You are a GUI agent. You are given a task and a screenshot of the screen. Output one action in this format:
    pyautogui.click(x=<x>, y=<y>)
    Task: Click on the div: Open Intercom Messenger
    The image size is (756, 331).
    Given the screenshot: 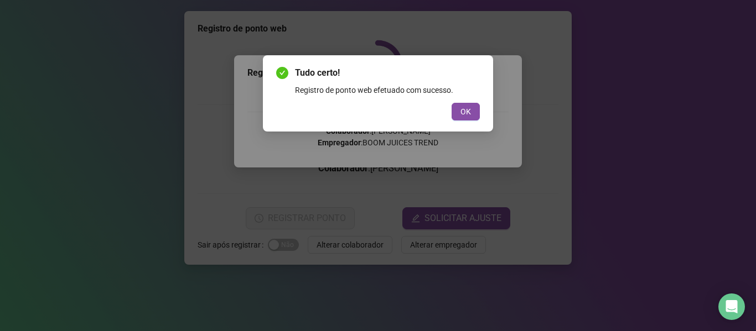 What is the action you would take?
    pyautogui.click(x=731, y=307)
    